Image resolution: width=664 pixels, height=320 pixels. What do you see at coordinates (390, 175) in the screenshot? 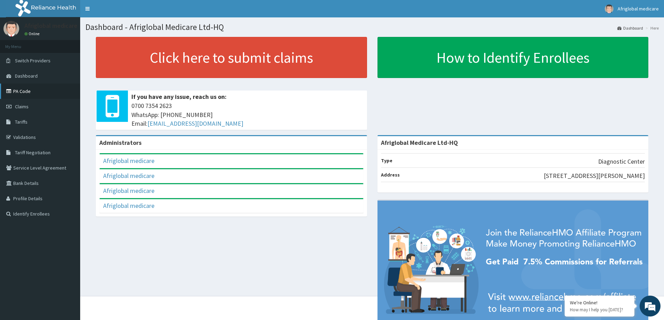
I see `b: Address` at bounding box center [390, 175].